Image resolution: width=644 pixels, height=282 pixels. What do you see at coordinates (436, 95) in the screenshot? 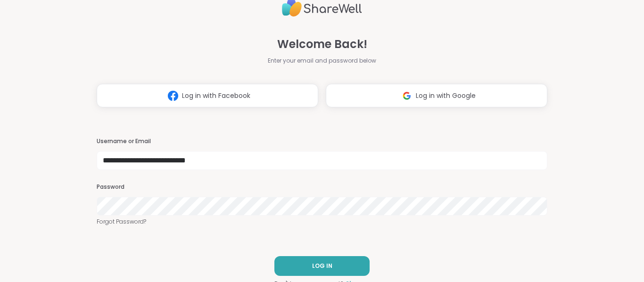
I see `button: Log in with Google` at bounding box center [436, 95].